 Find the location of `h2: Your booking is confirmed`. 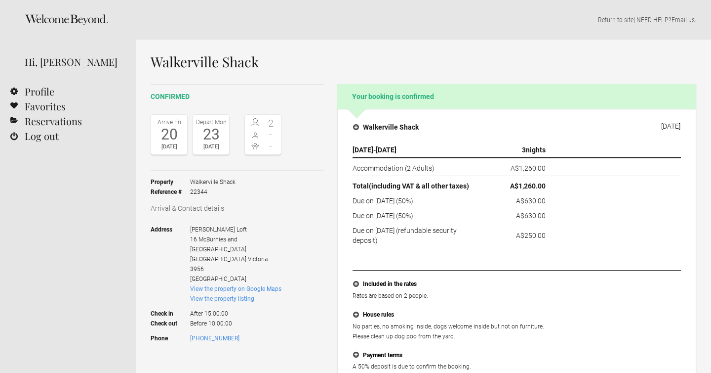

h2: Your booking is confirmed is located at coordinates (517, 96).